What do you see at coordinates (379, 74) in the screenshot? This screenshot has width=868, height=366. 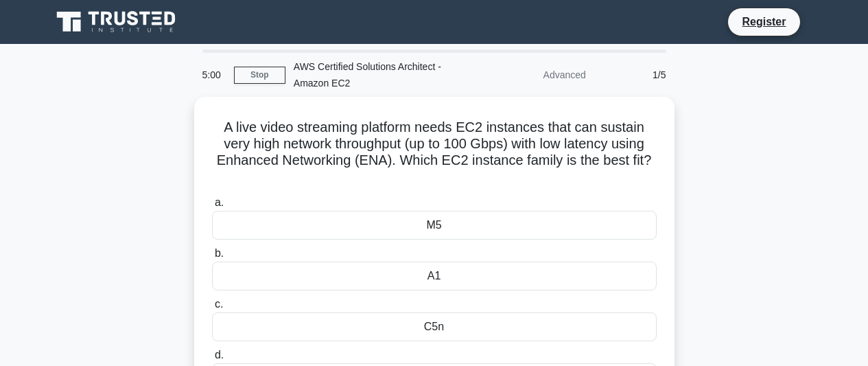 I see `div: AWS Certified Solutions Architect - Amazon EC2` at bounding box center [379, 74].